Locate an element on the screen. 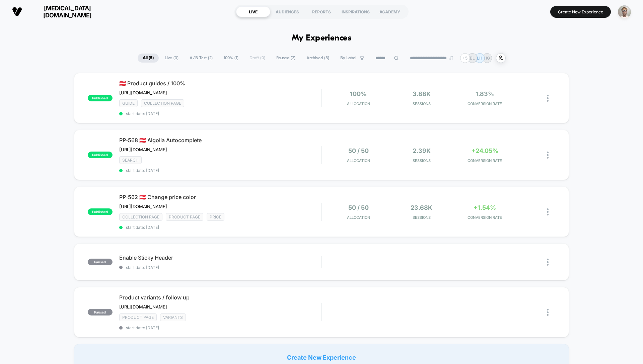 The image size is (643, 364). h1: My Experiences is located at coordinates (322, 38).